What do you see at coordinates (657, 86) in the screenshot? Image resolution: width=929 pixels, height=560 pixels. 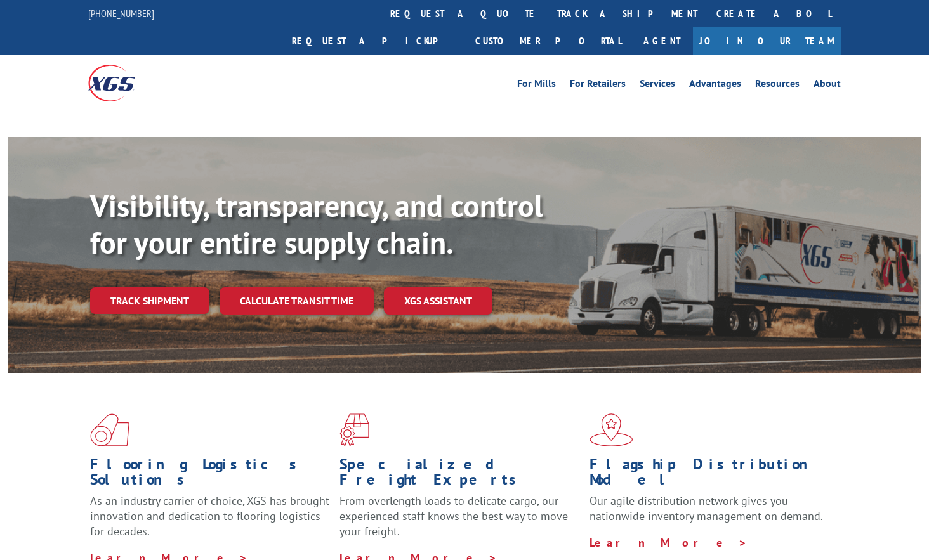 I see `a: Services` at bounding box center [657, 86].